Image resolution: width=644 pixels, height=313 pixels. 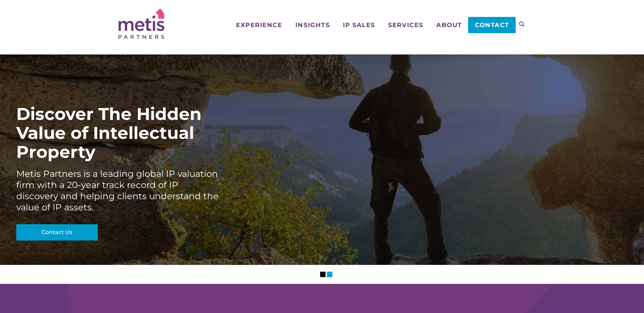 I want to click on span: IP Sales, so click(x=359, y=25).